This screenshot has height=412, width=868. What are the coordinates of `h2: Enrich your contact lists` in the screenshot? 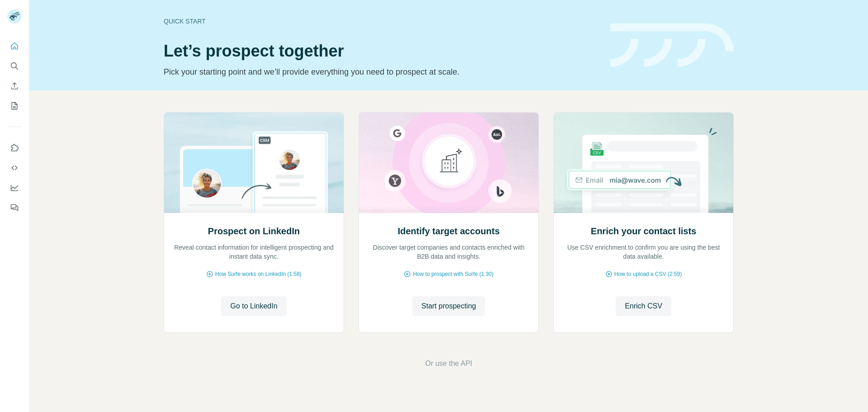 It's located at (643, 231).